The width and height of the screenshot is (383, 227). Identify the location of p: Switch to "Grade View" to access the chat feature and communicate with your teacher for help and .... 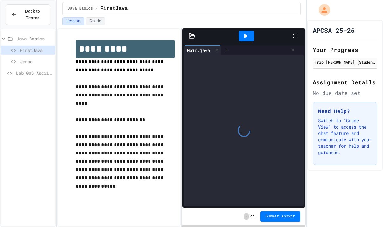
(344, 136).